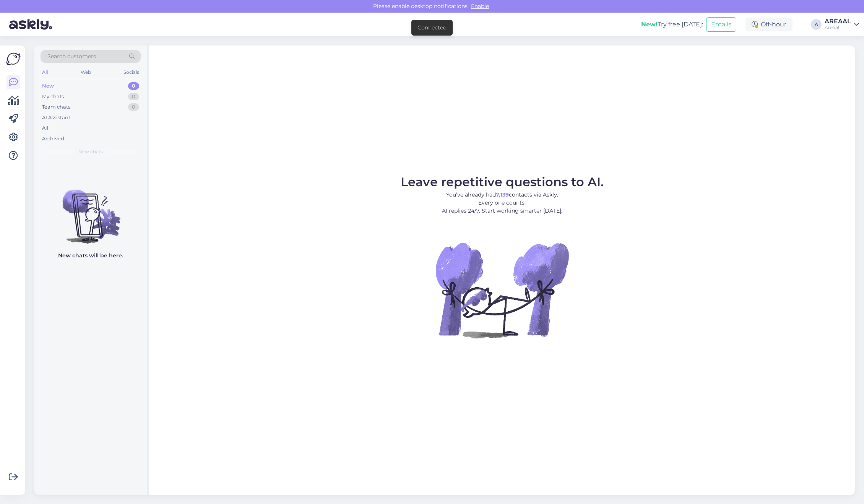 This screenshot has width=864, height=504. What do you see at coordinates (90, 255) in the screenshot?
I see `p: New chats will be here.` at bounding box center [90, 255].